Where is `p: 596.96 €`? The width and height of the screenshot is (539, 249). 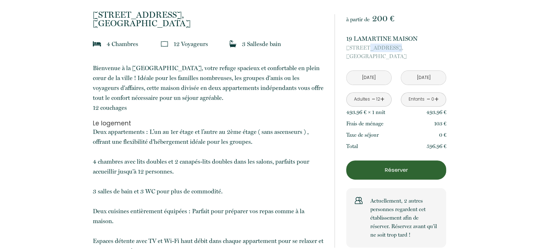
p: 596.96 € is located at coordinates (436, 146).